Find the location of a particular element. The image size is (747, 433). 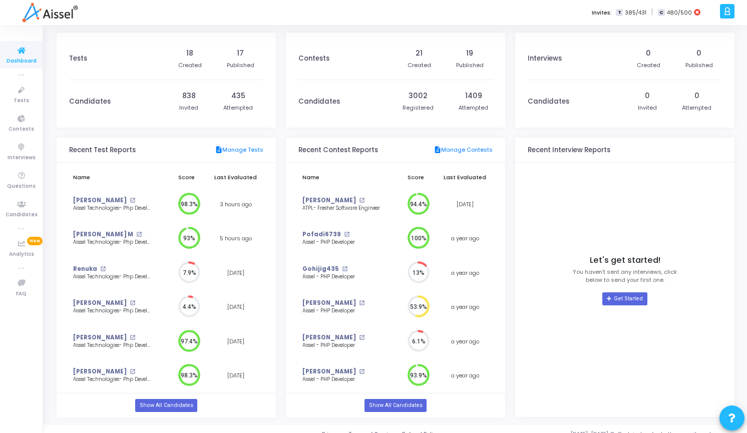

a: Gohijig435 is located at coordinates (321, 269).